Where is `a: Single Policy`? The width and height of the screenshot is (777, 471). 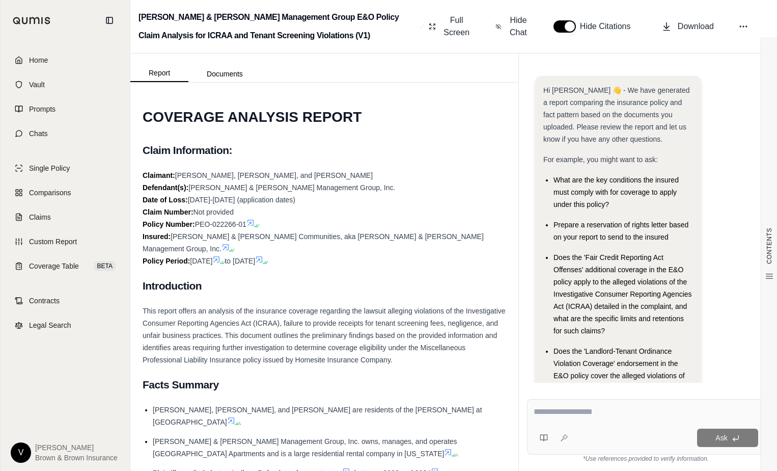 a: Single Policy is located at coordinates (65, 168).